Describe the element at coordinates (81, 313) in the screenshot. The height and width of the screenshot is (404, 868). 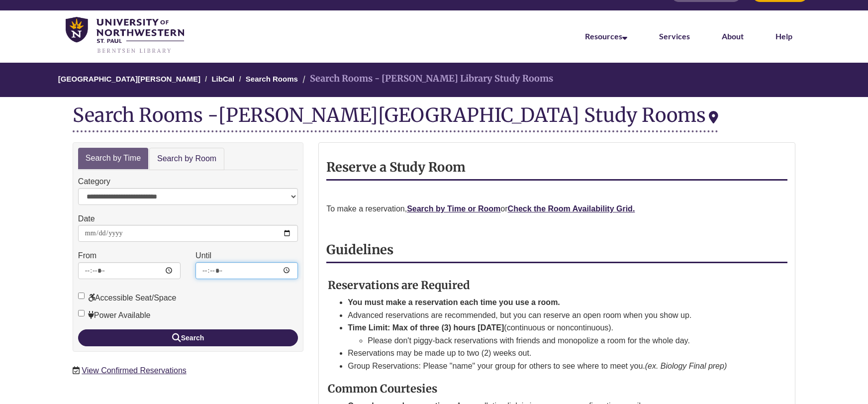
I see `input: Power Available` at that location.